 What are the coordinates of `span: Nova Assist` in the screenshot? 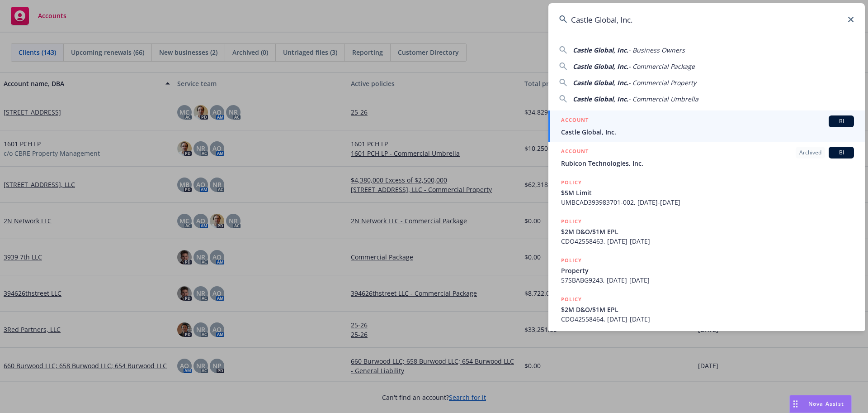 It's located at (826, 403).